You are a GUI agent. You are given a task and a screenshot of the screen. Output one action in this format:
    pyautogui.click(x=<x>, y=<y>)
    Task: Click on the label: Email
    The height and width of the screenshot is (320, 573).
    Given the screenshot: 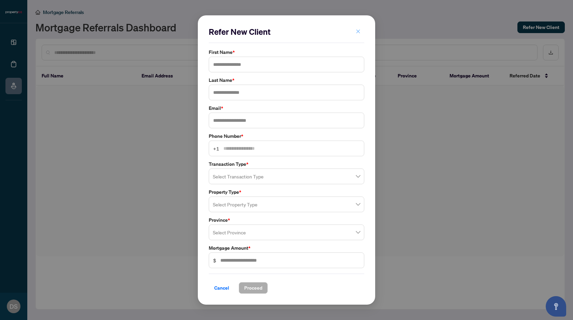 What is the action you would take?
    pyautogui.click(x=287, y=108)
    